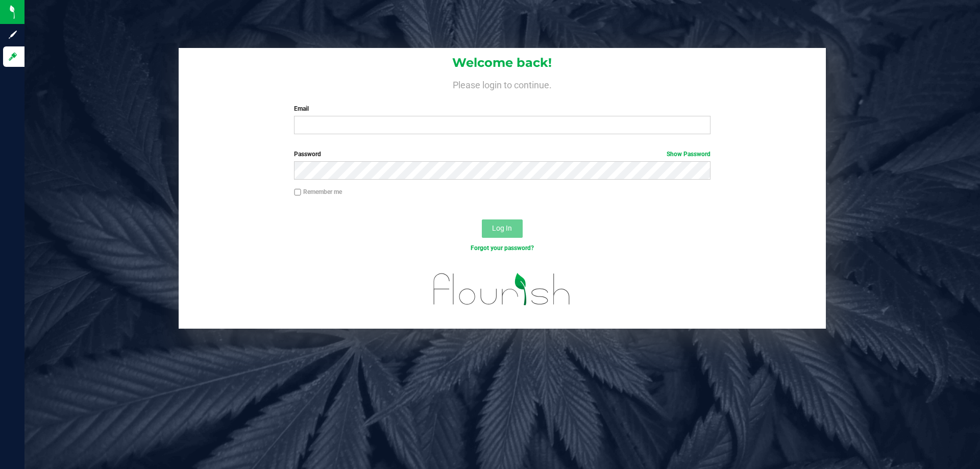 Image resolution: width=980 pixels, height=469 pixels. I want to click on h1: Welcome back!, so click(502, 62).